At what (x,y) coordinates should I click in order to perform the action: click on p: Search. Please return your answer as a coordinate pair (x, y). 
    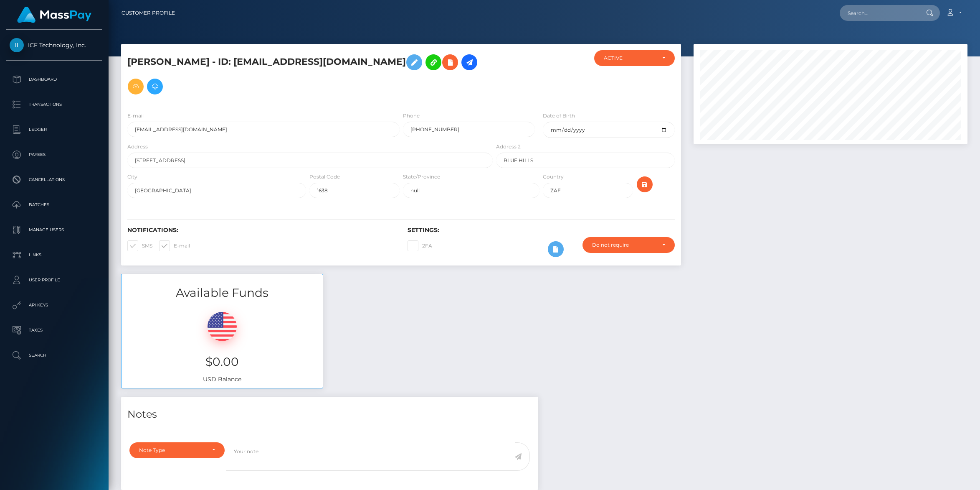
    Looking at the image, I should click on (54, 355).